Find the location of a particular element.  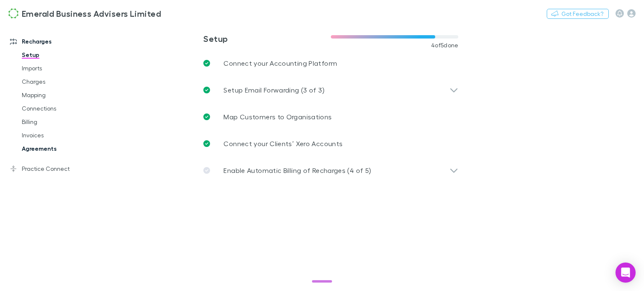

a: Charges is located at coordinates (62, 81).